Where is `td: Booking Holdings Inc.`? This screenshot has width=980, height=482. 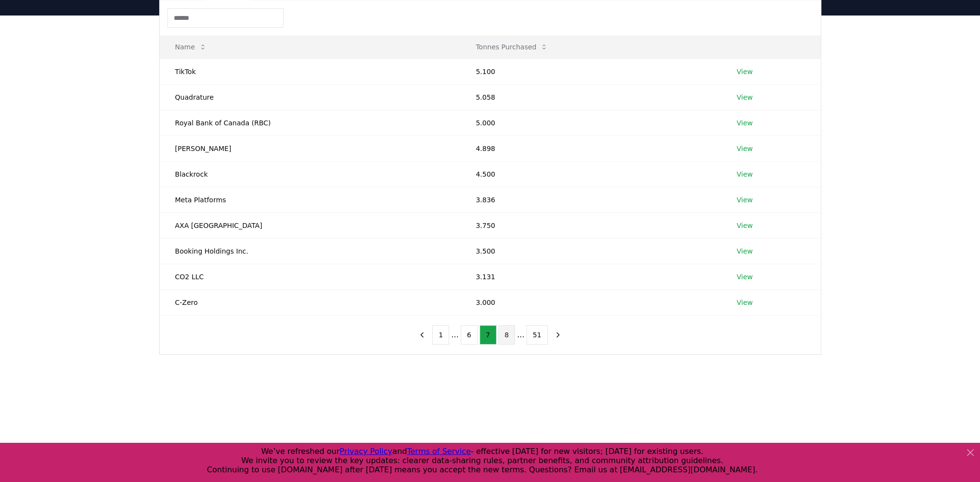 td: Booking Holdings Inc. is located at coordinates (310, 250).